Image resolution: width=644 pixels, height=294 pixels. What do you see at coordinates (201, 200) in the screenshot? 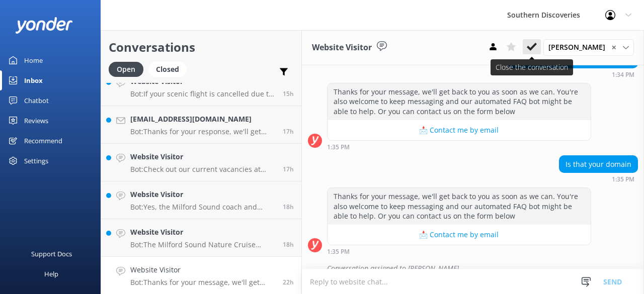
I see `a: Website VisitorBot:Yes, the Milford Sound coach and cruise trip is a return trip to [GEOGRAPHIC_D...` at bounding box center [201, 200].